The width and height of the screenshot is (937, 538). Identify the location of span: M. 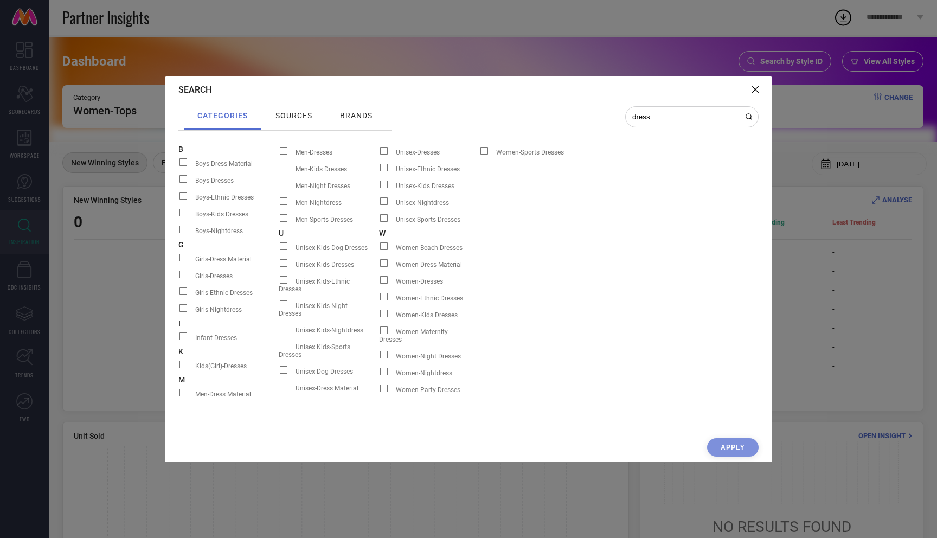
(228, 380).